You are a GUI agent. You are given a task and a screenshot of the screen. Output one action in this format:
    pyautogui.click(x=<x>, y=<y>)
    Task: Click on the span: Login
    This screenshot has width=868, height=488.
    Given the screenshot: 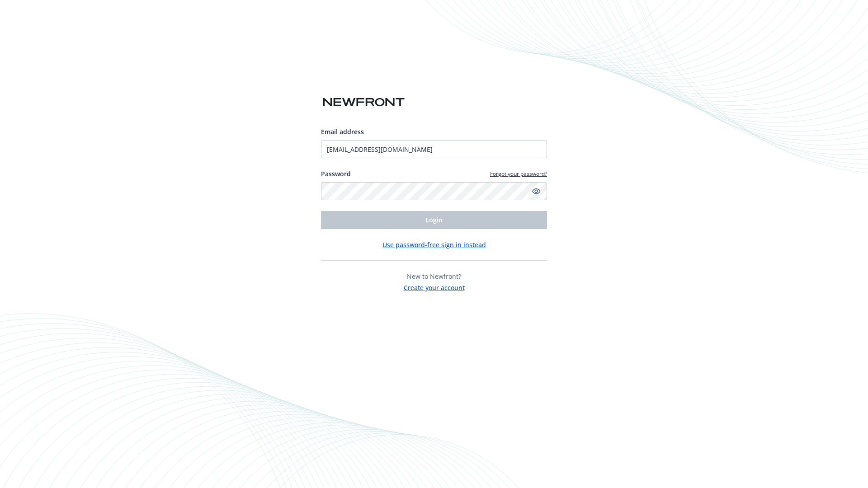 What is the action you would take?
    pyautogui.click(x=434, y=220)
    